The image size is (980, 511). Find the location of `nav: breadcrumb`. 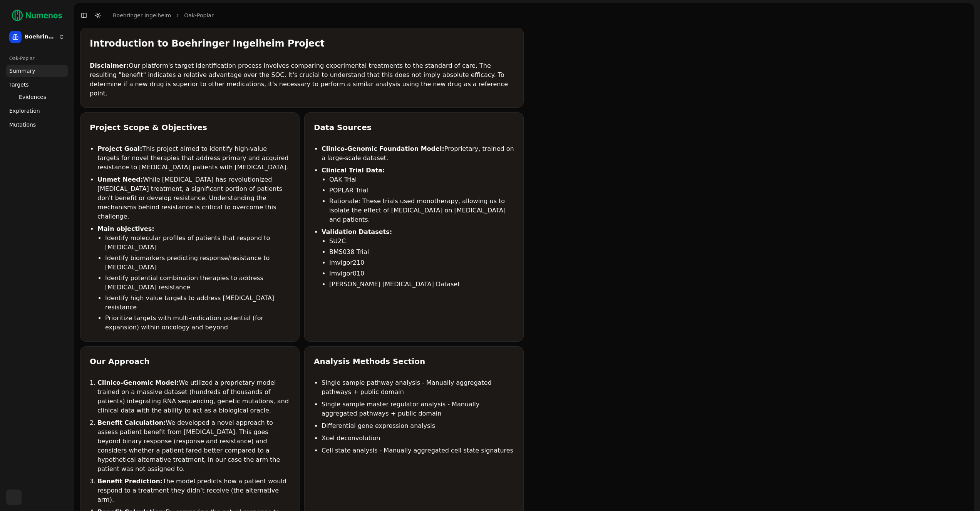

nav: breadcrumb is located at coordinates (163, 15).